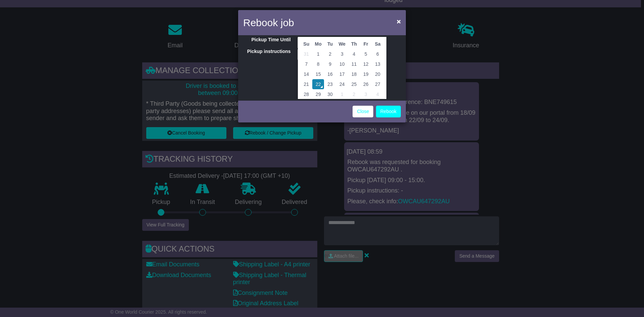  Describe the element at coordinates (306, 64) in the screenshot. I see `td: 7` at that location.